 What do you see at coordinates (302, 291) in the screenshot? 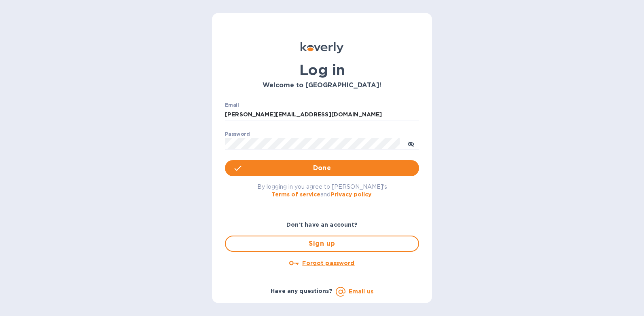
I see `b: Have any questions?` at bounding box center [302, 291].